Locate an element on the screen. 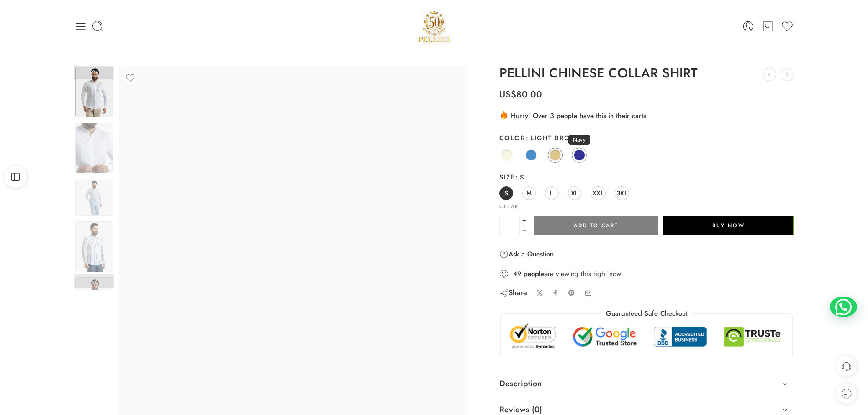 The width and height of the screenshot is (868, 415). strong: 49 is located at coordinates (517, 274).